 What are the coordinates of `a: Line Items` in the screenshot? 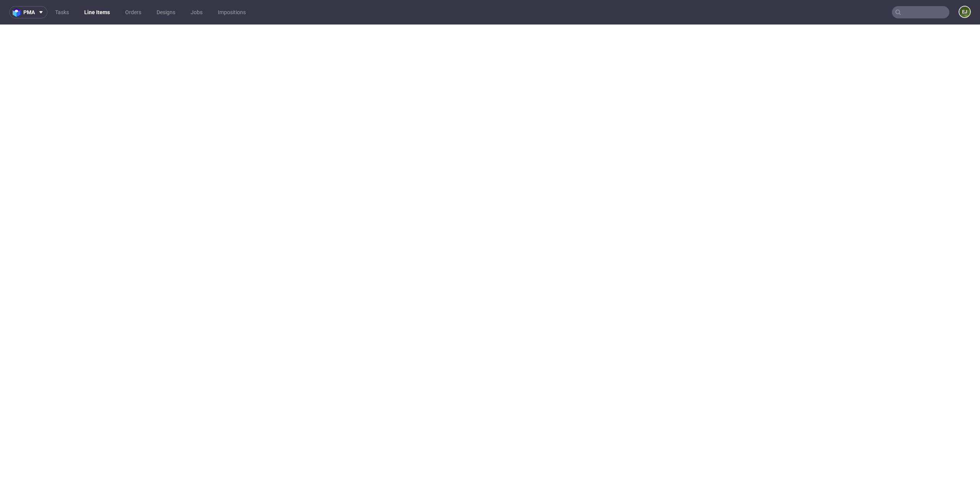 It's located at (97, 12).